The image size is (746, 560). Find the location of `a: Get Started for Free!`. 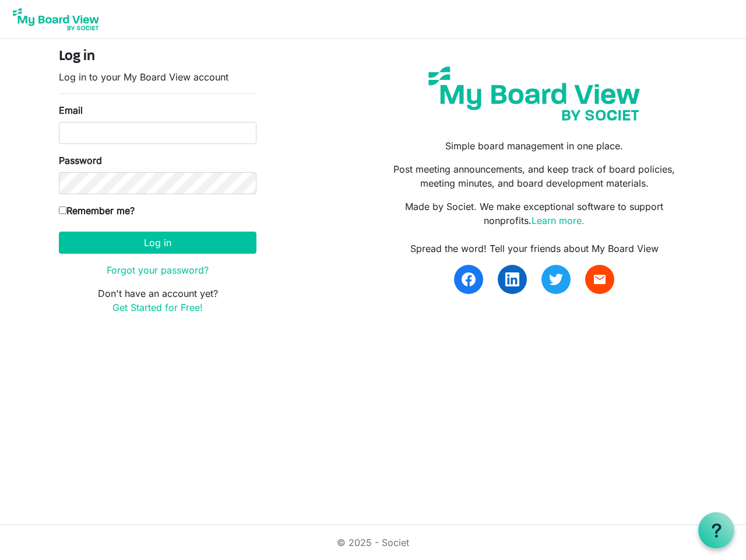

a: Get Started for Free! is located at coordinates (157, 307).